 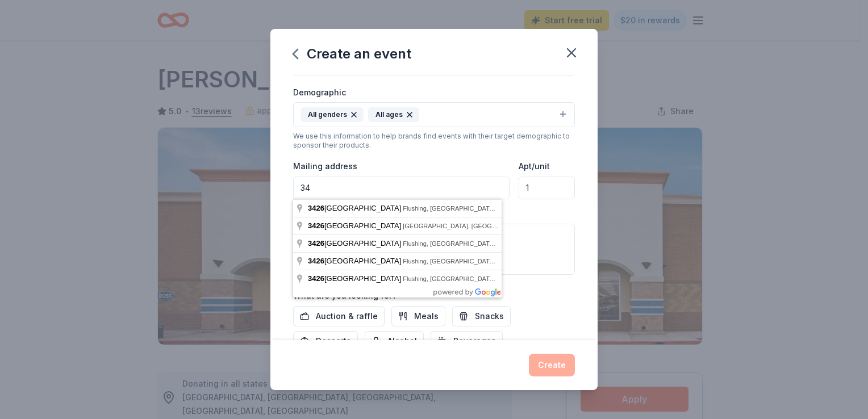 I want to click on button: Beverages, so click(x=466, y=342).